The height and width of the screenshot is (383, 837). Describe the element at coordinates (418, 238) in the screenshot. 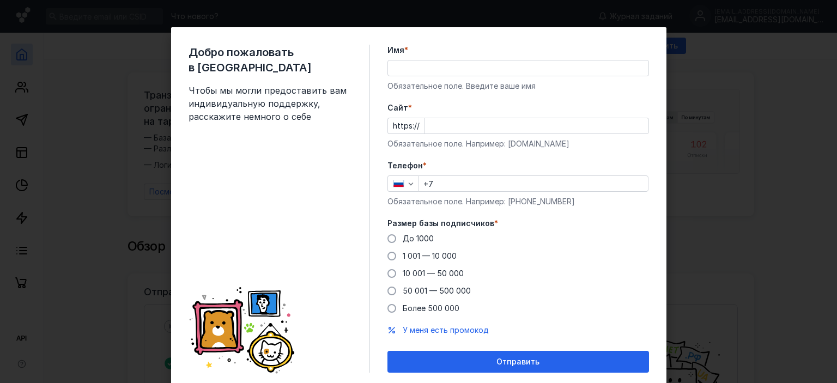

I see `span: До 1000` at that location.